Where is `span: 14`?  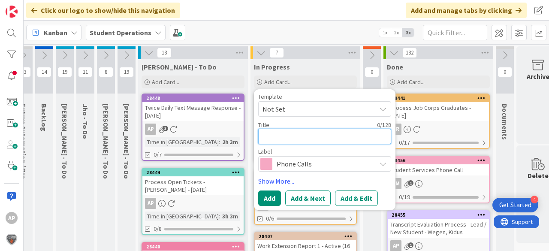 span: 14 is located at coordinates (44, 72).